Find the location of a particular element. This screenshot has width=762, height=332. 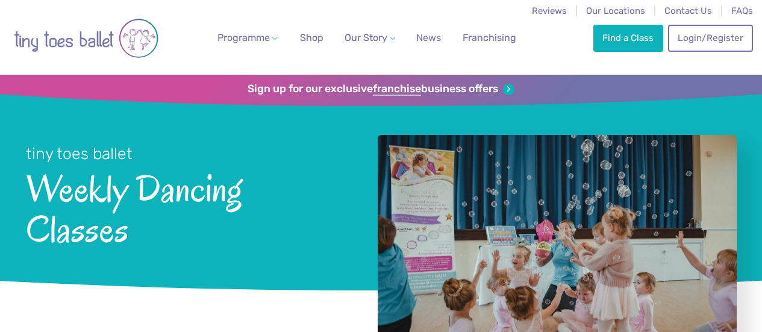

a: Our Locations is located at coordinates (616, 11).